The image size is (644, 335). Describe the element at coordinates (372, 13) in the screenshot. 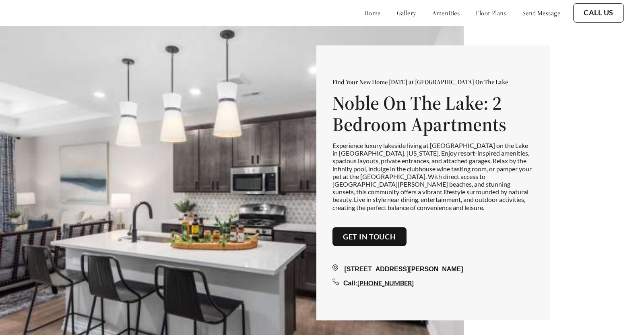

I see `a: home` at that location.